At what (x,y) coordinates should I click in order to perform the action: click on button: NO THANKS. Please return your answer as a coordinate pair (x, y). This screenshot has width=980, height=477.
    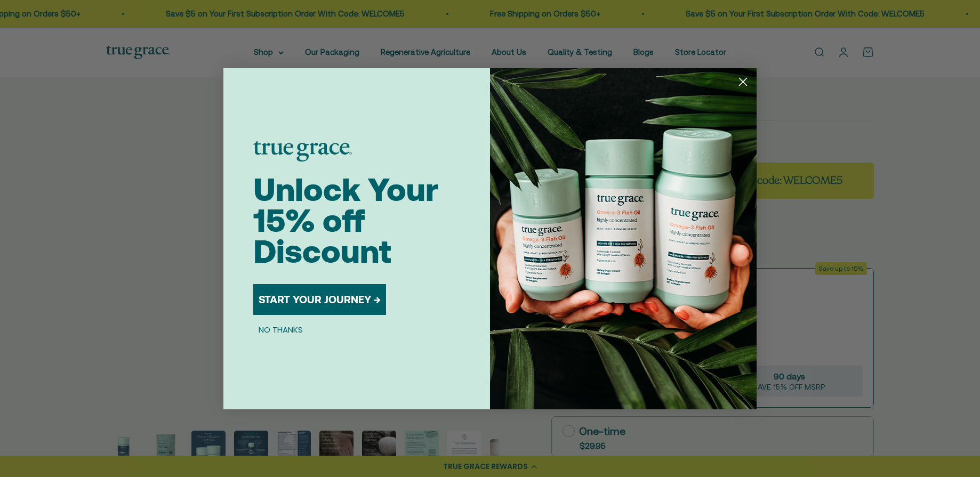
    Looking at the image, I should click on (281, 330).